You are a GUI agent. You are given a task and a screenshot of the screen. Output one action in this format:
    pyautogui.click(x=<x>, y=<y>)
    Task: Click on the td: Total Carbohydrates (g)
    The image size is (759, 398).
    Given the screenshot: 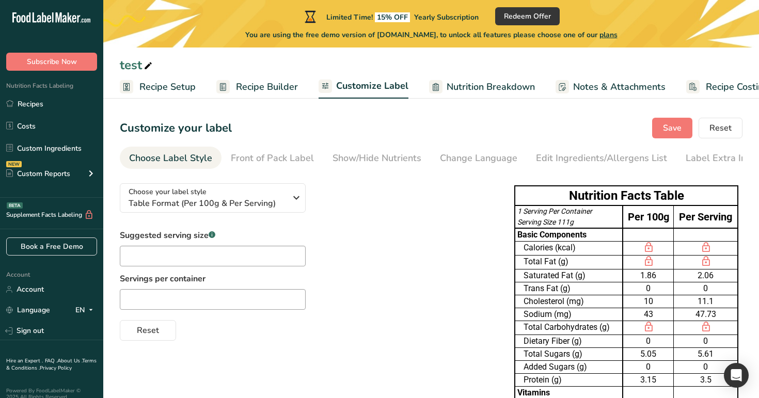 What is the action you would take?
    pyautogui.click(x=569, y=328)
    